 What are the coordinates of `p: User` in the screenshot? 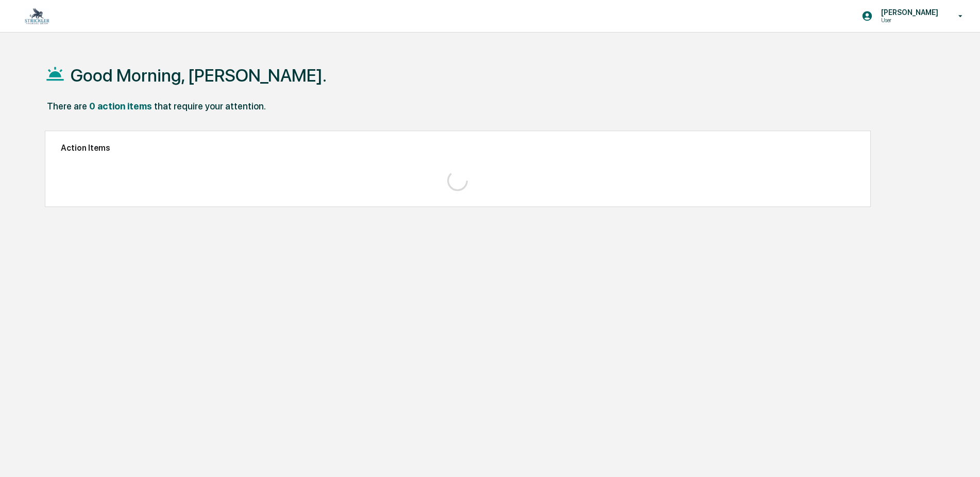 It's located at (908, 20).